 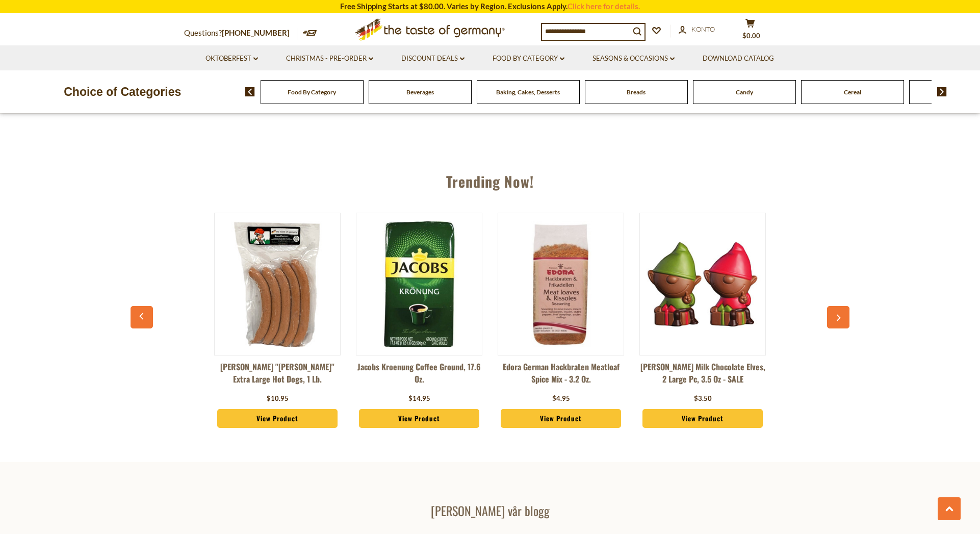 What do you see at coordinates (250, 91) in the screenshot?
I see `img: previous arrow` at bounding box center [250, 91].